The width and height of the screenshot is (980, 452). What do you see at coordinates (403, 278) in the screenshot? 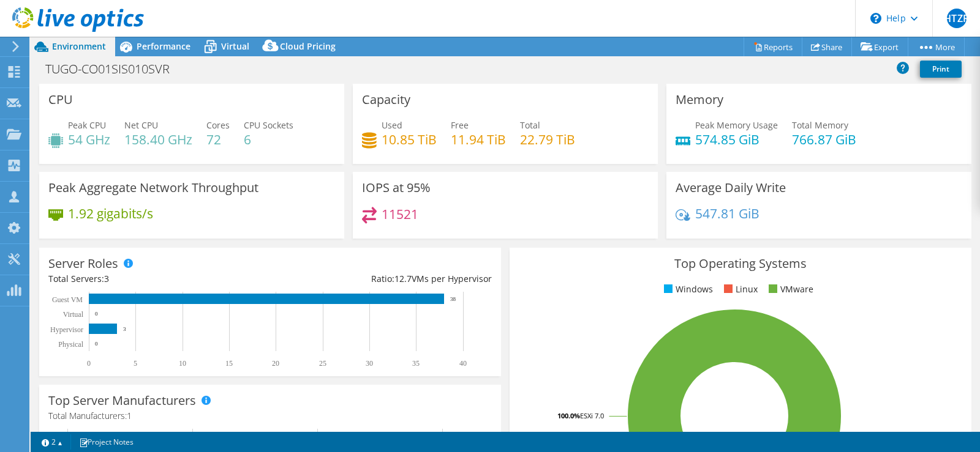
I see `span: 12.7` at bounding box center [403, 278].